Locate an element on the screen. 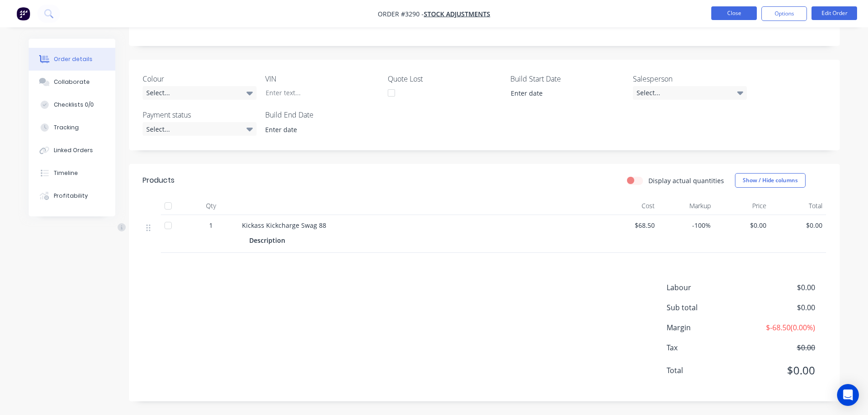  div: Cost is located at coordinates (630, 206).